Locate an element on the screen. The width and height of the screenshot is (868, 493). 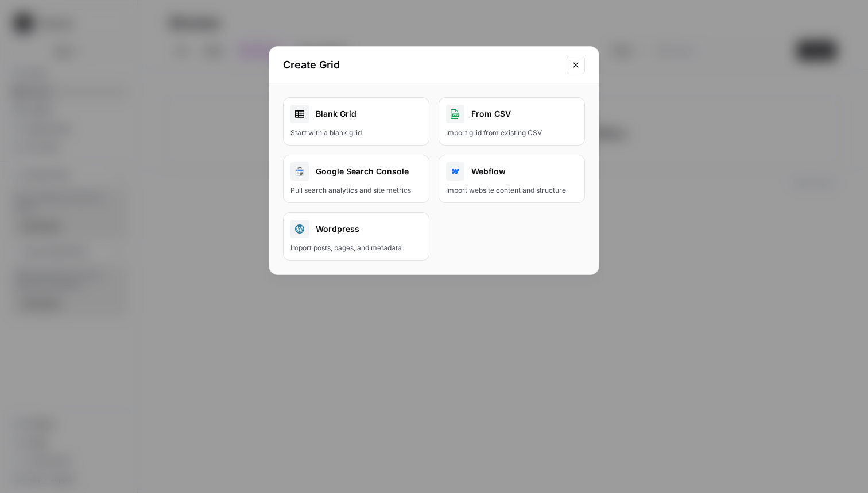
button: Close modal is located at coordinates (576, 65).